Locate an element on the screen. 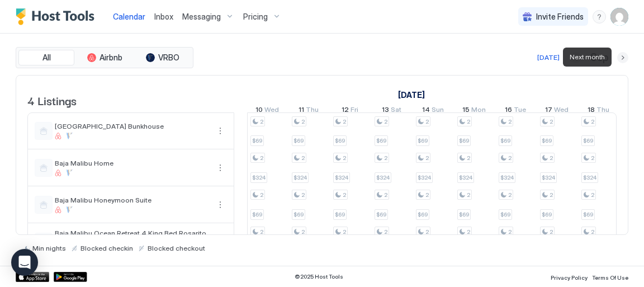 This screenshot has width=644, height=287. div: tab-group is located at coordinates (104, 57).